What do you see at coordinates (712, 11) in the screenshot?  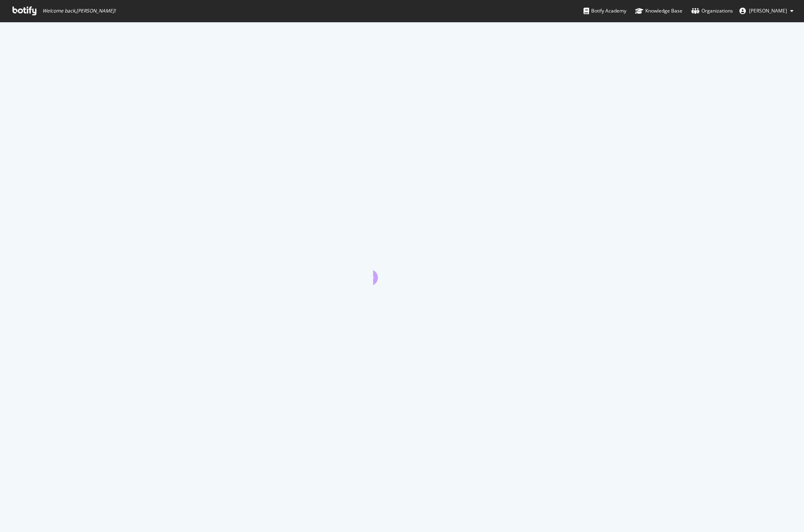 I see `div: Organizations` at bounding box center [712, 11].